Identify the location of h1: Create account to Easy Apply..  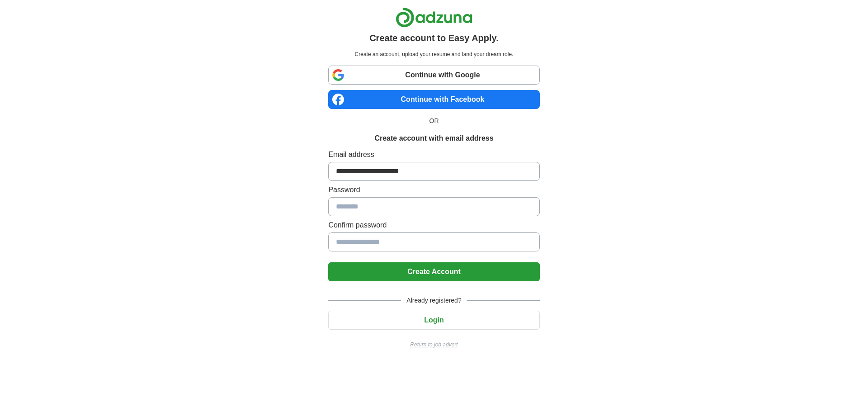
(434, 38).